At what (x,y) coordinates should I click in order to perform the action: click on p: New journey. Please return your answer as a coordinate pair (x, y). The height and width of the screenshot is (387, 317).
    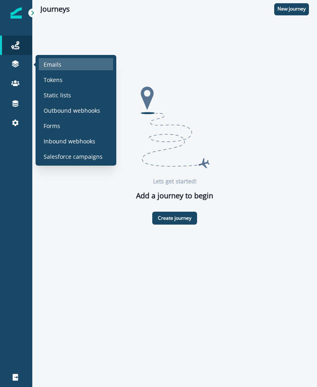
    Looking at the image, I should click on (292, 9).